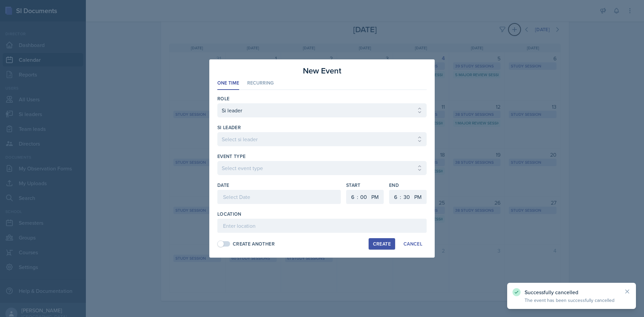 This screenshot has width=644, height=317. Describe the element at coordinates (232, 156) in the screenshot. I see `label: Event Type` at that location.